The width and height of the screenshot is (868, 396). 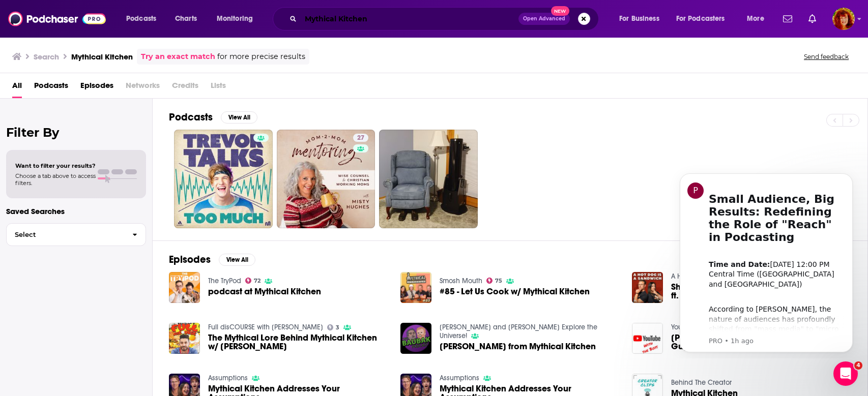 I want to click on button: Send feedback, so click(x=827, y=57).